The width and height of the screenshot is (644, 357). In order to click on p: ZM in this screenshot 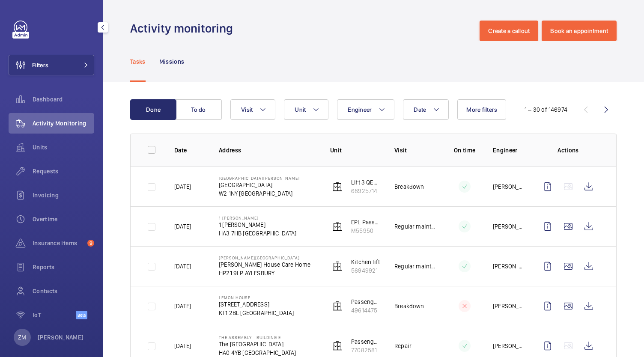, I will do `click(22, 337)`.